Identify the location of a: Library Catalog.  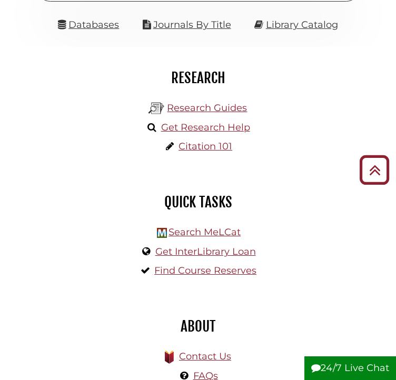
(302, 25).